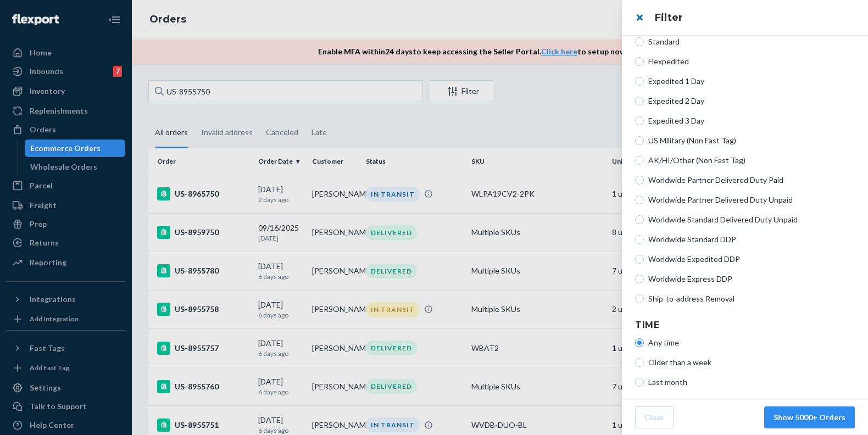 The height and width of the screenshot is (435, 868). Describe the element at coordinates (751, 140) in the screenshot. I see `span: US Military (Non Fast Tag)` at that location.